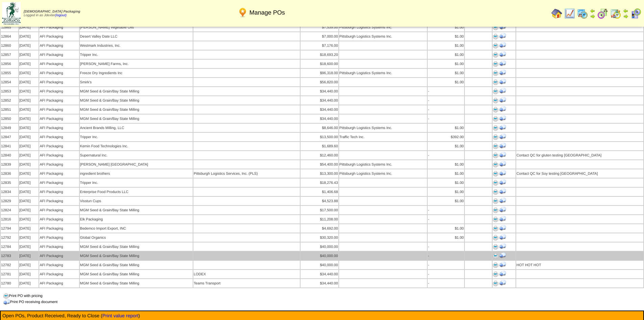 This screenshot has width=644, height=320. I want to click on td: 12794, so click(10, 228).